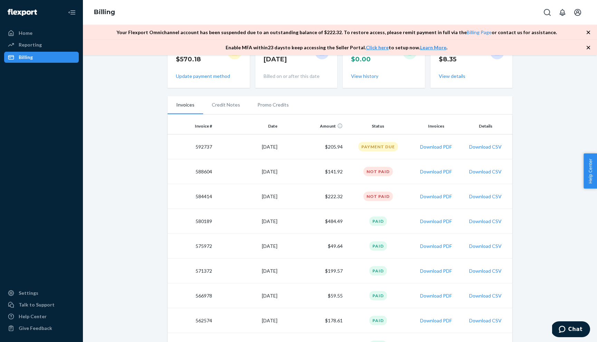 Image resolution: width=597 pixels, height=342 pixels. What do you see at coordinates (28, 293) in the screenshot?
I see `div: Settings` at bounding box center [28, 293].